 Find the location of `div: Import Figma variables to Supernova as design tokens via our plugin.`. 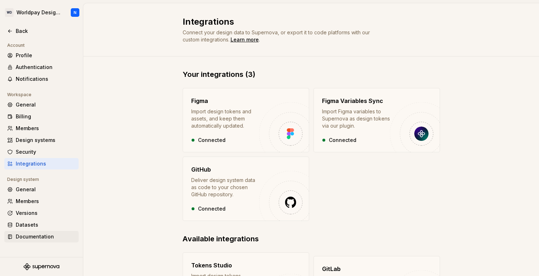

div: Import Figma variables to Supernova as design tokens via our plugin. is located at coordinates (356, 119).